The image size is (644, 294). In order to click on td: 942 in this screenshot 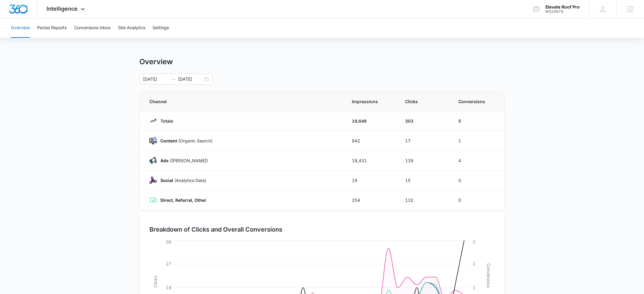, I will do `click(371, 141)`.